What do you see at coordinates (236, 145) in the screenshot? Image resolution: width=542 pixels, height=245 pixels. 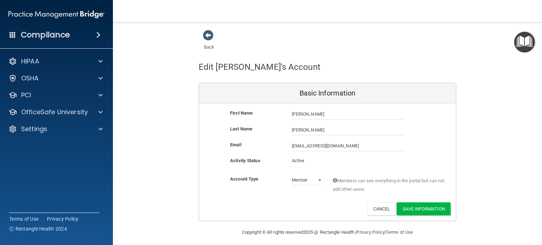 I see `b: Email` at bounding box center [236, 145].